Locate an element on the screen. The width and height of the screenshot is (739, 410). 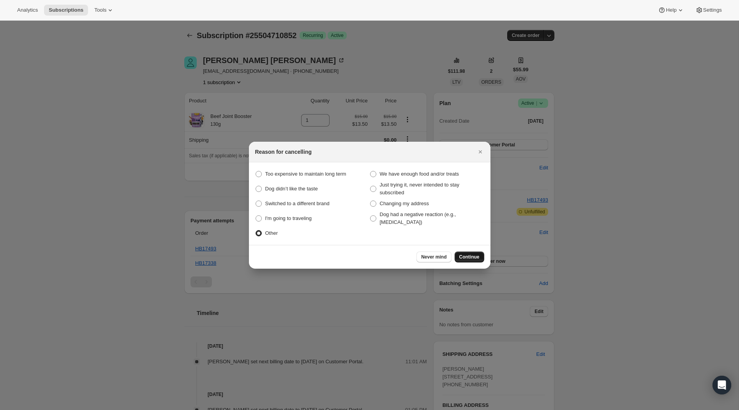
div: Open Intercom Messenger is located at coordinates (722, 385).